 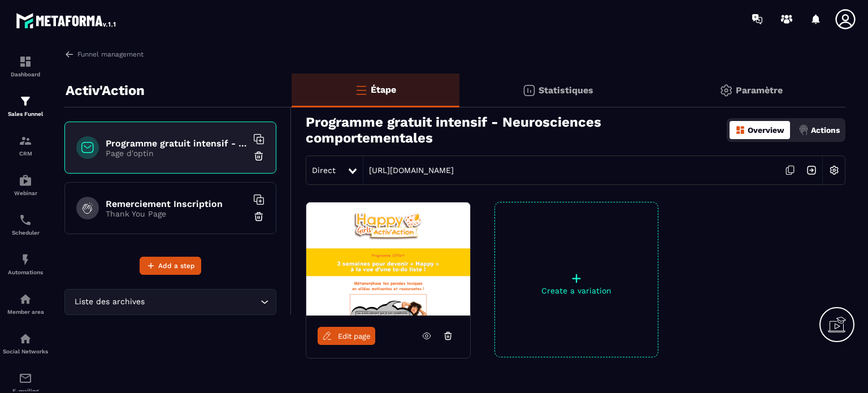 What do you see at coordinates (177, 266) in the screenshot?
I see `span: Add a step` at bounding box center [177, 266].